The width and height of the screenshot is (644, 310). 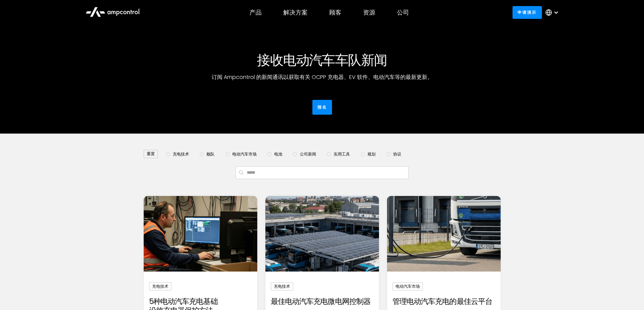 I want to click on font: 资源, so click(x=369, y=12).